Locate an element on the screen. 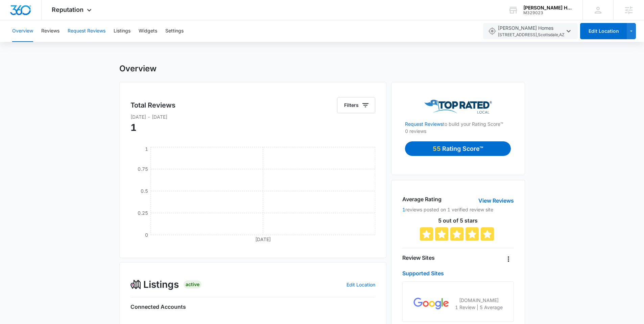 The image size is (644, 324). p: 55 is located at coordinates (438, 149).